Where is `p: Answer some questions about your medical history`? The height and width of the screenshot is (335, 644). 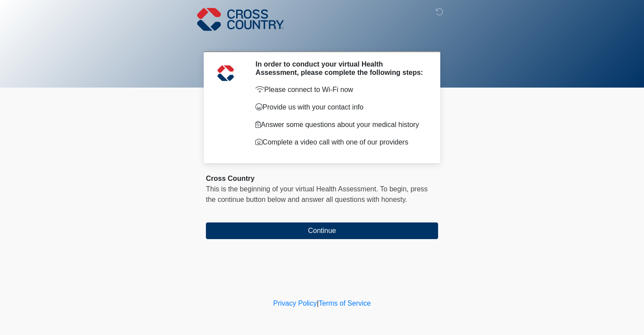
p: Answer some questions about your medical history is located at coordinates (340, 125).